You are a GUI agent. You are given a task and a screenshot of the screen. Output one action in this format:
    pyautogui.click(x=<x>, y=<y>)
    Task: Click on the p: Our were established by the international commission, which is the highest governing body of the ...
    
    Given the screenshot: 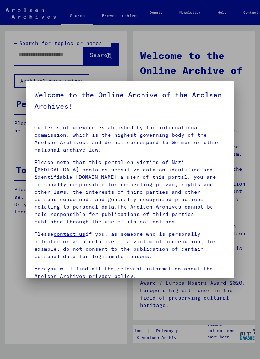 What is the action you would take?
    pyautogui.click(x=130, y=139)
    